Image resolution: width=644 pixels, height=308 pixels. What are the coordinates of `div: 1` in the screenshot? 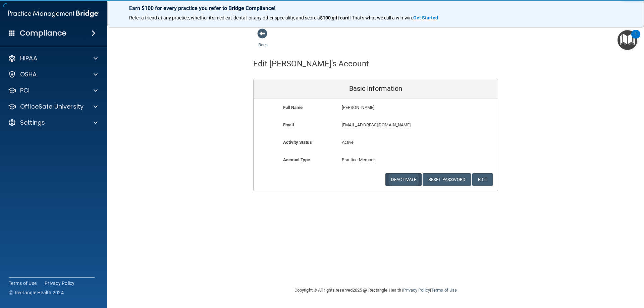 It's located at (635, 39).